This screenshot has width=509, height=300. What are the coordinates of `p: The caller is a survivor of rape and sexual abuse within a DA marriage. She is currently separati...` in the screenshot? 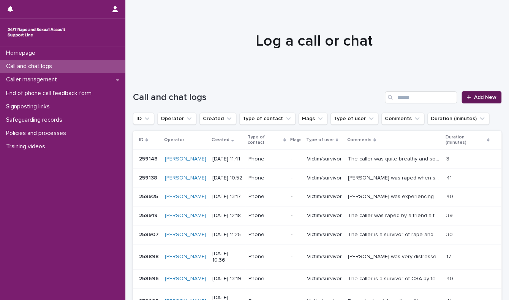 It's located at (394, 234).